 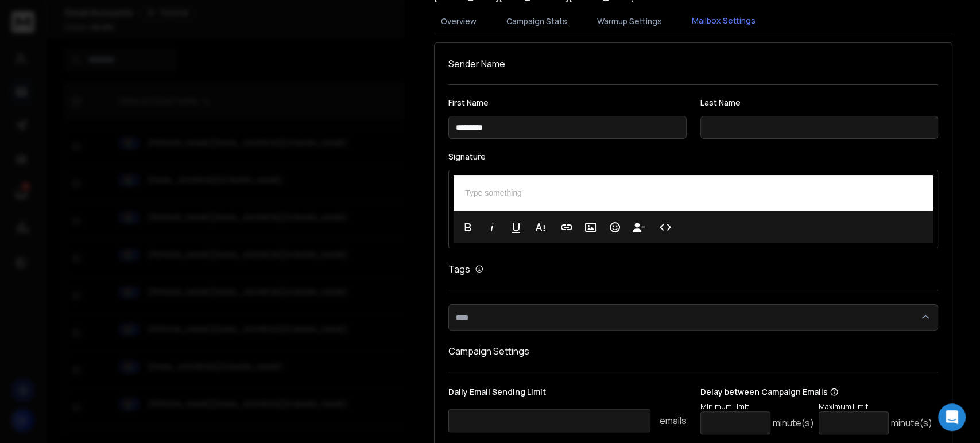 What do you see at coordinates (693, 156) in the screenshot?
I see `label: Signature` at bounding box center [693, 156].